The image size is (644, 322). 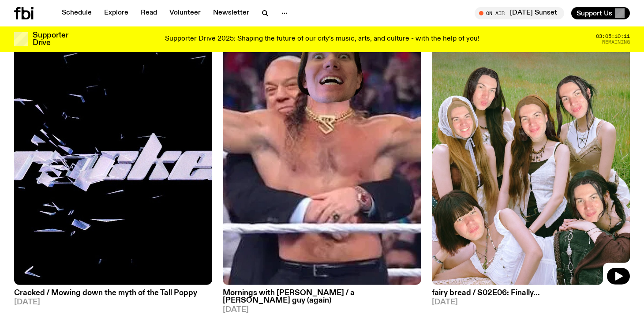 I want to click on h3: Supporter Drive, so click(x=50, y=39).